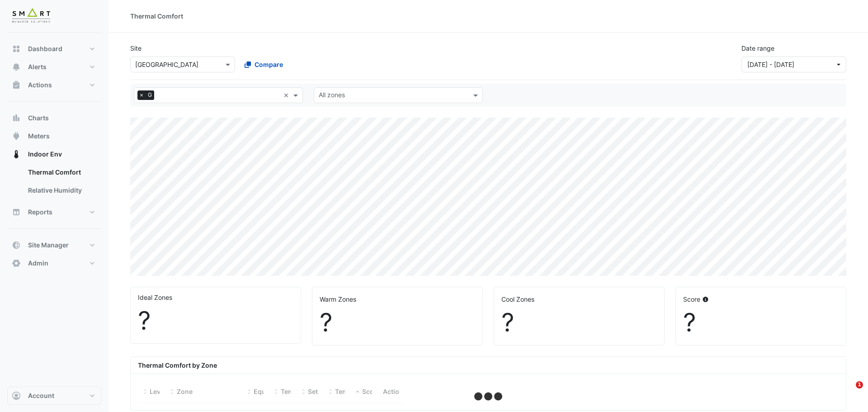 Image resolution: width=868 pixels, height=412 pixels. Describe the element at coordinates (331, 96) in the screenshot. I see `div: All zones` at that location.